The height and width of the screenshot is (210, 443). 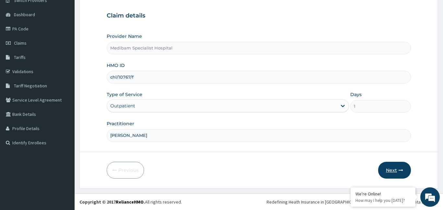 What do you see at coordinates (124, 36) in the screenshot?
I see `label: Provider Name` at bounding box center [124, 36].